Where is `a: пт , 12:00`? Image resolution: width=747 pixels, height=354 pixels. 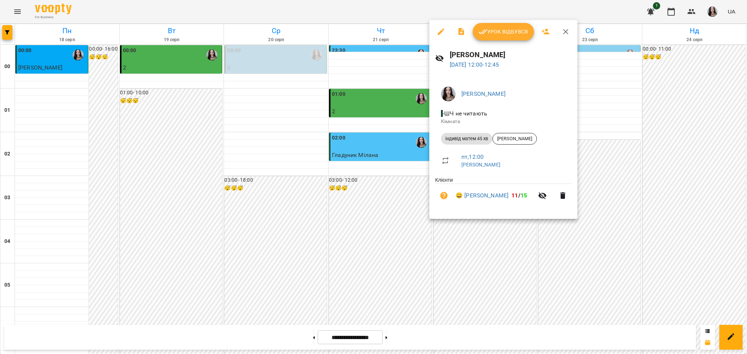 a: пт , 12:00 is located at coordinates (472, 157).